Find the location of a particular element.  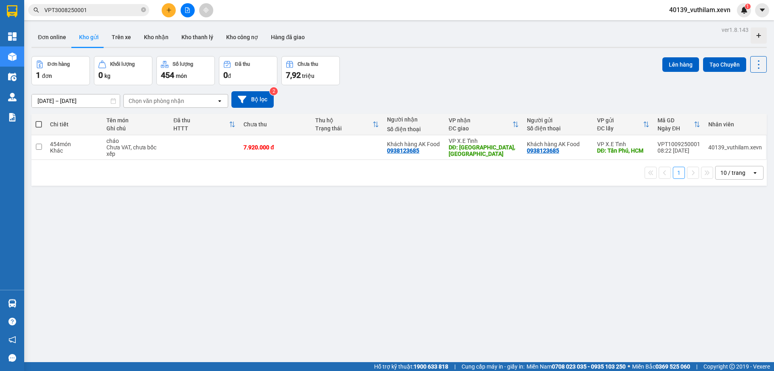

button: Hàng đã giao is located at coordinates (288, 37).